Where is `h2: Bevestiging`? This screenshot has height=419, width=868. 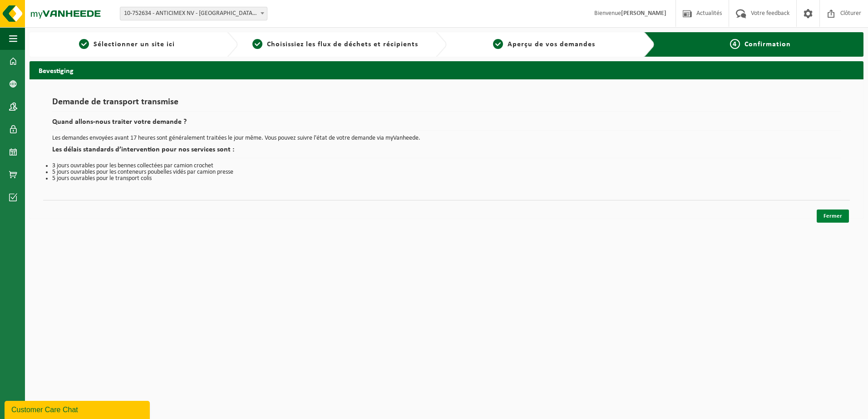
h2: Bevestiging is located at coordinates (446, 70).